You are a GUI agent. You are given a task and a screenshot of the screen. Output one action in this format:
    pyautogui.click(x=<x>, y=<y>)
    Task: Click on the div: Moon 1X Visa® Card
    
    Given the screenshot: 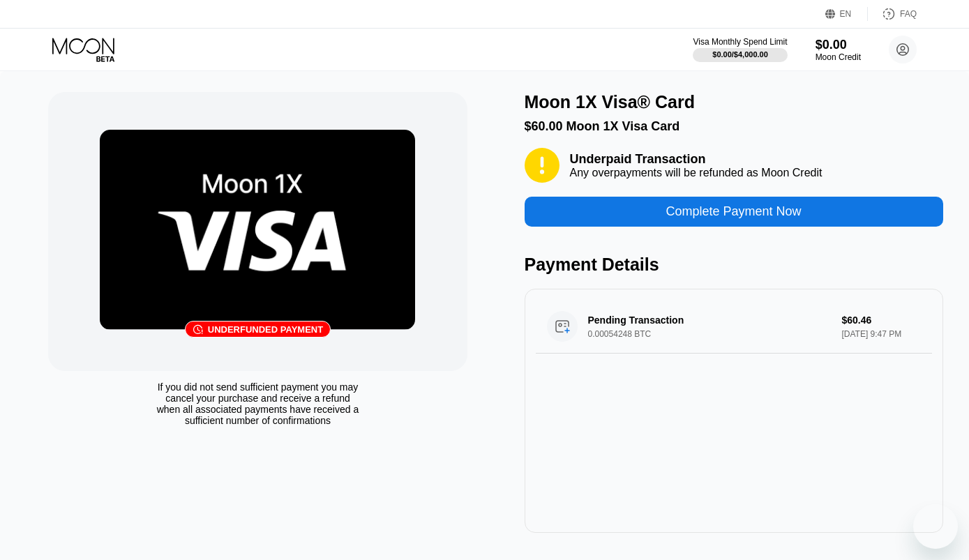 What is the action you would take?
    pyautogui.click(x=609, y=102)
    